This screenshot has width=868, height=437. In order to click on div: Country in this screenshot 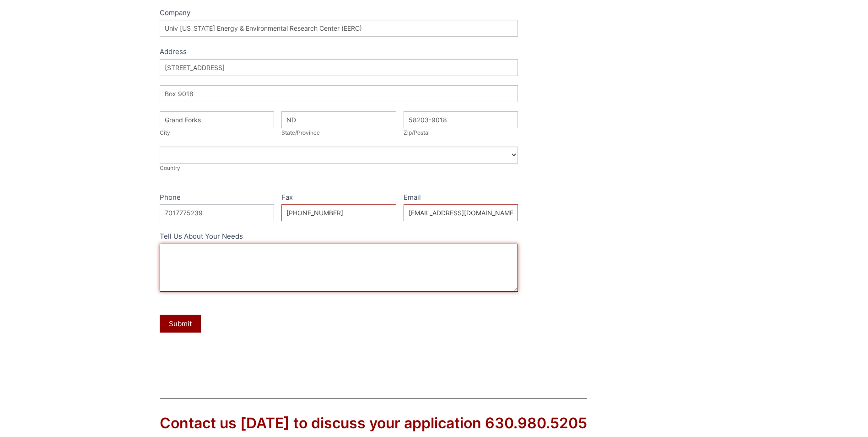, I will do `click(339, 168)`.